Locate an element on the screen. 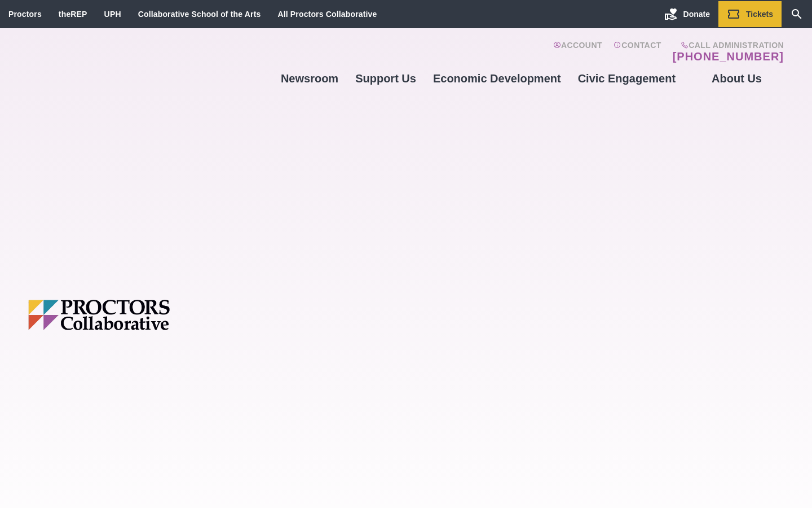 This screenshot has height=508, width=812. span: Donate is located at coordinates (696, 14).